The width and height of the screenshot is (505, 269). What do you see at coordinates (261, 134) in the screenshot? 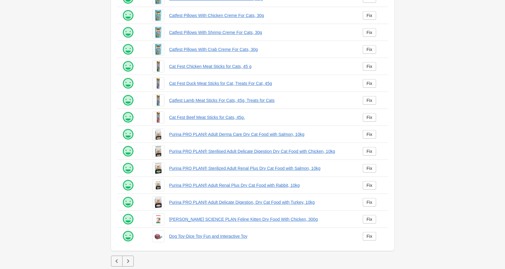
I see `a: Purina PRO PLAN® Adult Derma Care Dry Cat Food with Salmon, 10kg` at bounding box center [261, 134].